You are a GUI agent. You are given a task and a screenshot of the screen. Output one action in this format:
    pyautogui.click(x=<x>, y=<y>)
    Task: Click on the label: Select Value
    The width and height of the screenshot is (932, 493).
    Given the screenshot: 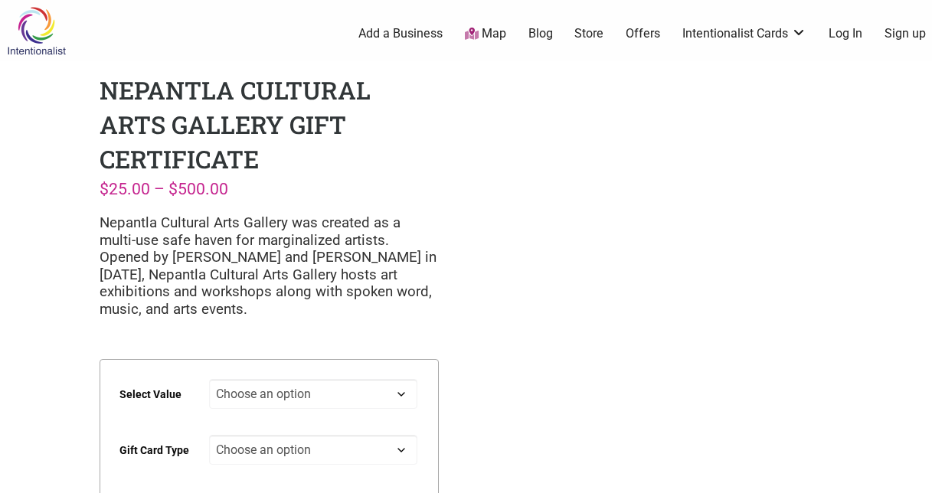 What is the action you would take?
    pyautogui.click(x=150, y=394)
    